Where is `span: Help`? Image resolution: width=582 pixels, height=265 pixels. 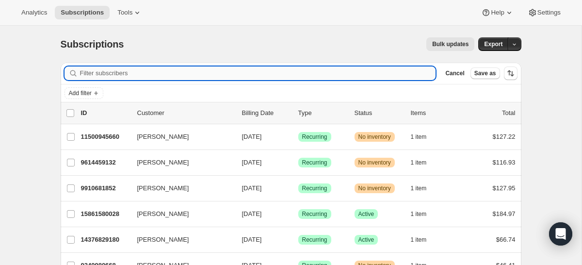 span: Help is located at coordinates (497, 13).